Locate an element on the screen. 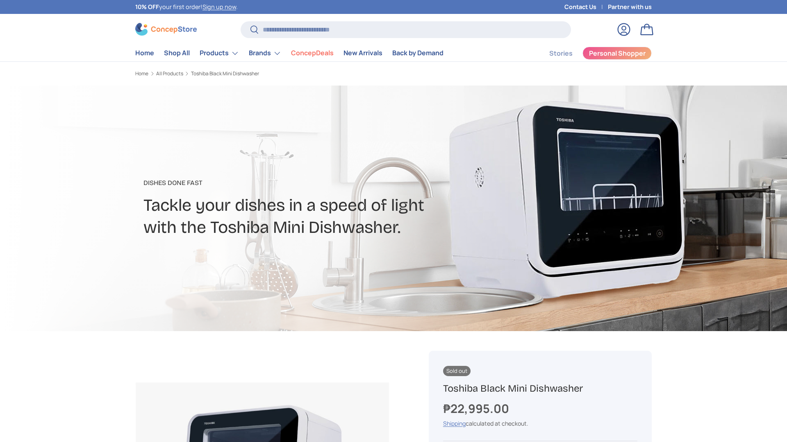  p: your first order! . is located at coordinates (186, 7).